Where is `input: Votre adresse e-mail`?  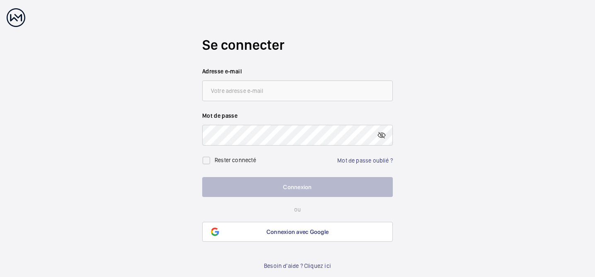 input: Votre adresse e-mail is located at coordinates (297, 91).